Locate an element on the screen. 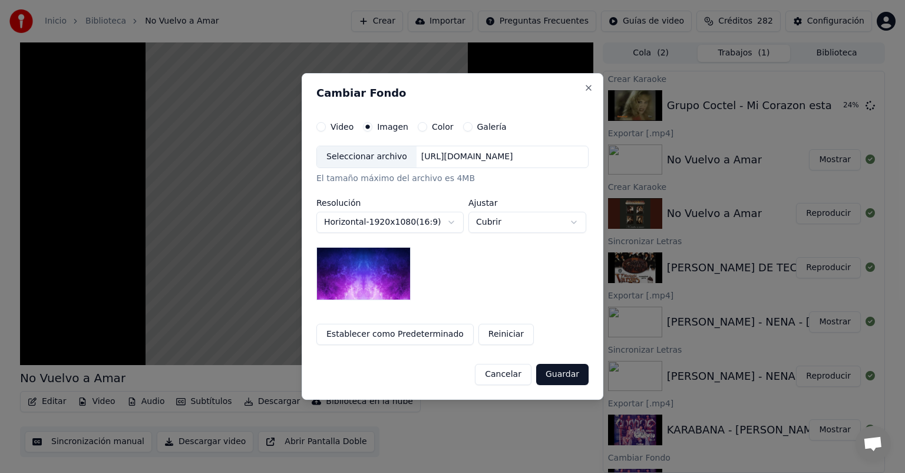 The height and width of the screenshot is (473, 905). label: Galería is located at coordinates (492, 127).